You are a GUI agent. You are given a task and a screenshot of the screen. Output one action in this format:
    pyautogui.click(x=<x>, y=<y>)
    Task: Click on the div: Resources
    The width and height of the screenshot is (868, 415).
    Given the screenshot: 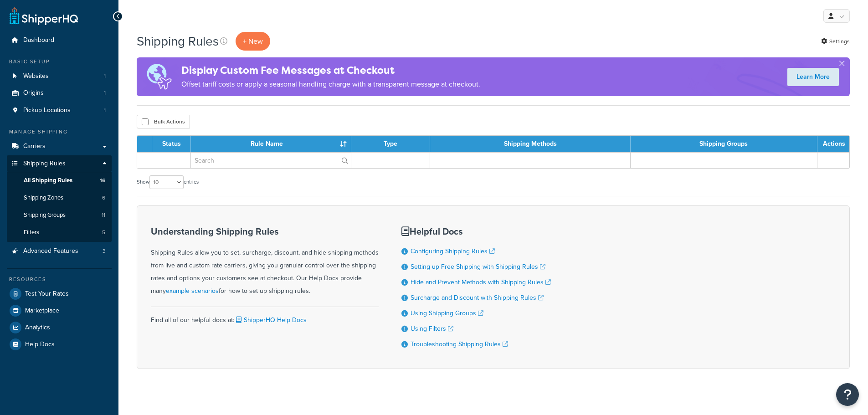 What is the action you would take?
    pyautogui.click(x=59, y=279)
    